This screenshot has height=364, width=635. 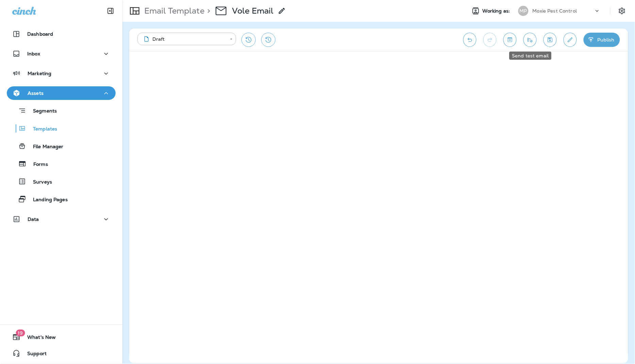 I want to click on div: MP, so click(x=523, y=11).